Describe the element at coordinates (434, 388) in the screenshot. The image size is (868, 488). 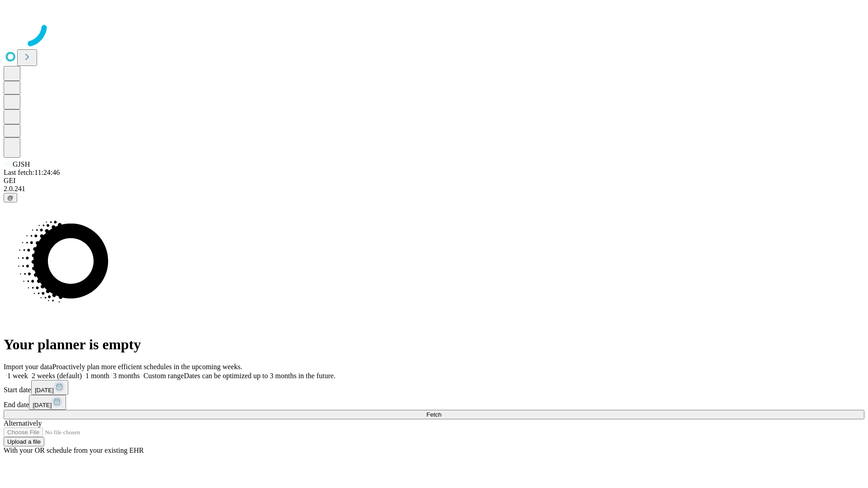
I see `div: Start date` at that location.